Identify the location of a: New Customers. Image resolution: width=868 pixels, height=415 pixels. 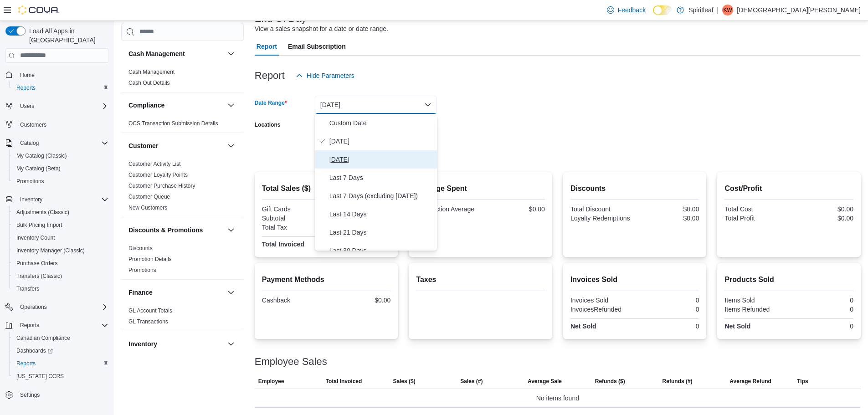
(148, 208).